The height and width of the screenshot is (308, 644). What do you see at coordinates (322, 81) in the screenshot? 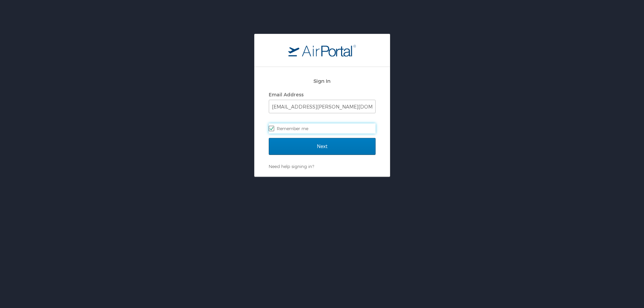
I see `h2: Sign In` at bounding box center [322, 81].